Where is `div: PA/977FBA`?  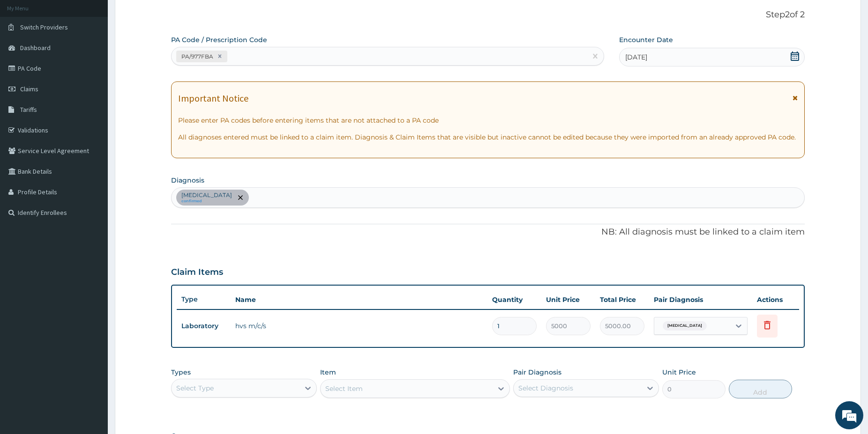
div: PA/977FBA is located at coordinates (196, 56).